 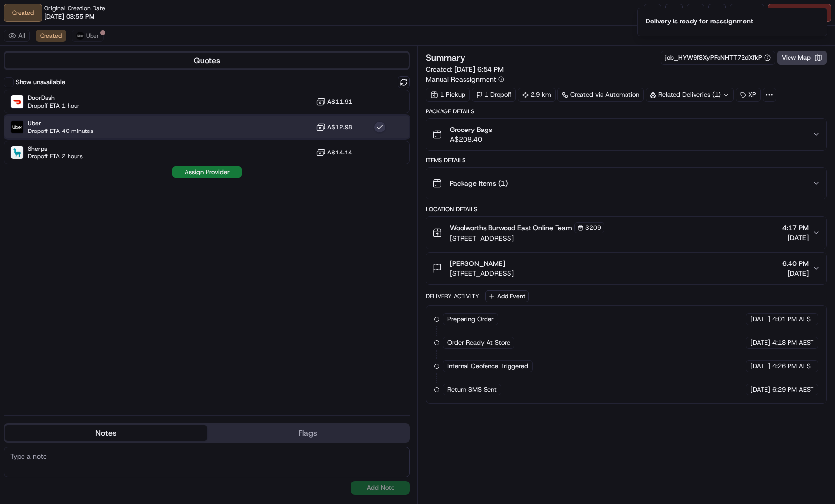 What do you see at coordinates (718, 58) in the screenshot?
I see `button: job_HYW9fSXyPFoNHTT72dXfkP` at bounding box center [718, 58].